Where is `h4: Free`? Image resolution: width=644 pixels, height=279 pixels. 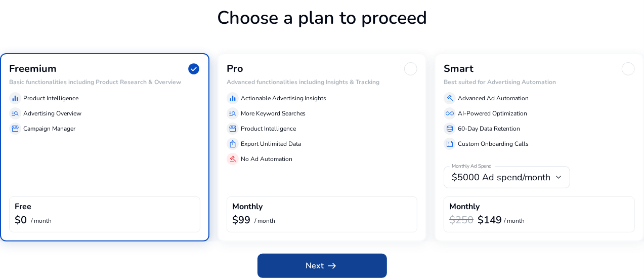
h4: Free is located at coordinates (23, 207).